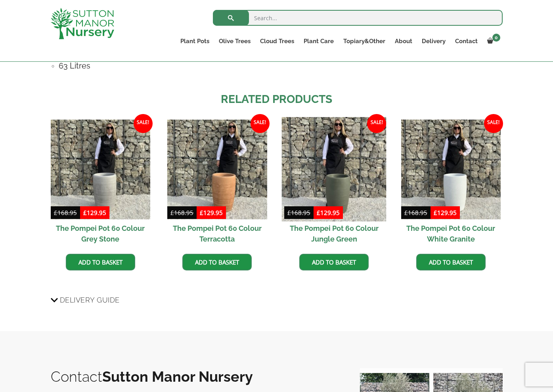 The width and height of the screenshot is (553, 392). Describe the element at coordinates (334, 170) in the screenshot. I see `img: The Pompei Pot 60 Colour Jungle Green` at that location.